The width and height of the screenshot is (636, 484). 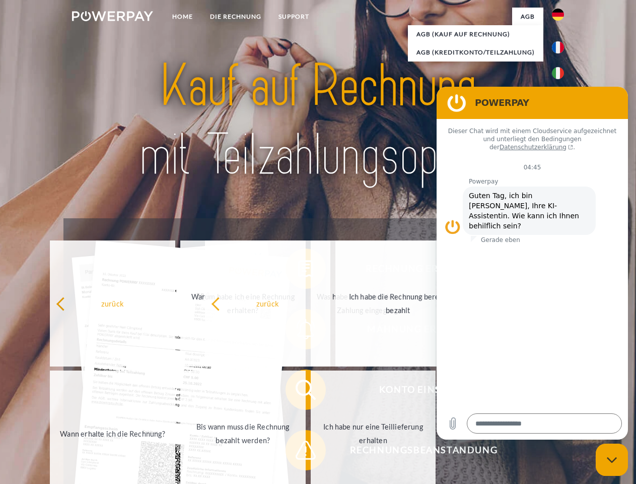 What do you see at coordinates (558, 15) in the screenshot?
I see `img: de` at bounding box center [558, 15].